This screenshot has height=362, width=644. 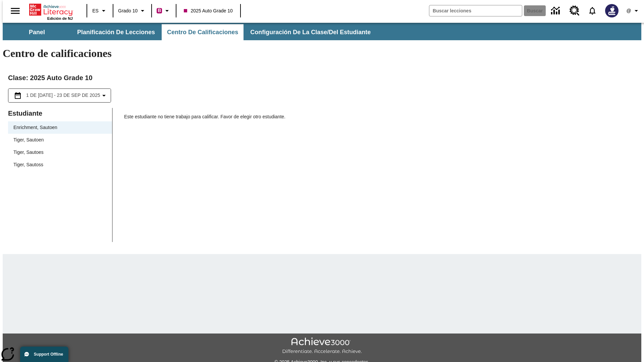 What do you see at coordinates (100, 11) in the screenshot?
I see `button: Lenguaje: ES, Selecciona un idioma` at bounding box center [100, 11].